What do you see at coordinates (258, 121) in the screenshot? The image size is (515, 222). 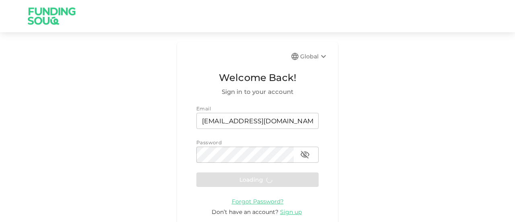 I see `input: email` at bounding box center [258, 121].